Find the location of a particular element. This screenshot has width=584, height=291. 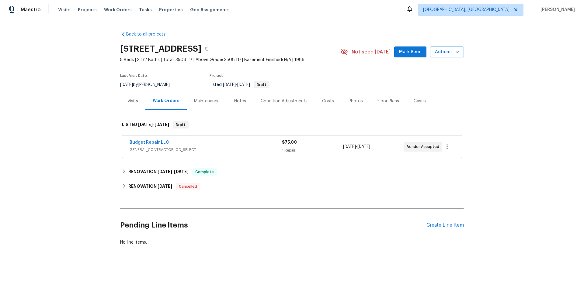

a: Back to all projects is located at coordinates (149, 34).